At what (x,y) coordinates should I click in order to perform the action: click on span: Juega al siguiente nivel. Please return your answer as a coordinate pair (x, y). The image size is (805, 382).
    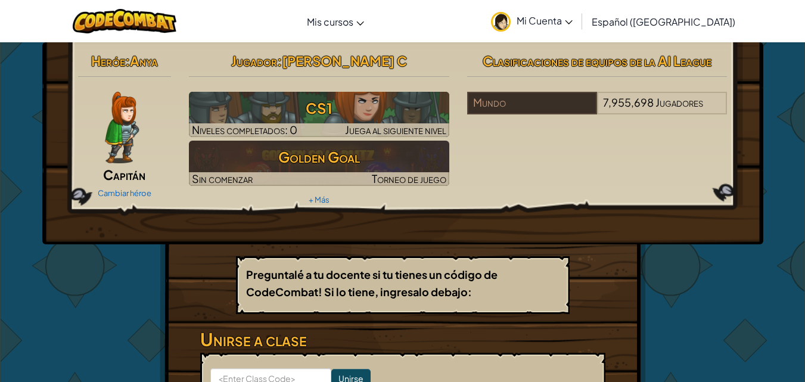
    Looking at the image, I should click on (396, 129).